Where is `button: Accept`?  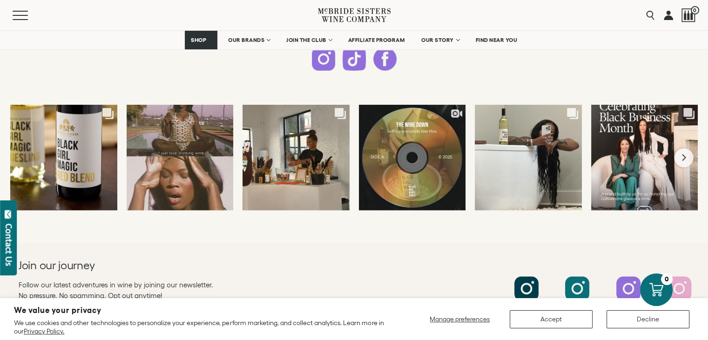
button: Accept is located at coordinates (552, 319).